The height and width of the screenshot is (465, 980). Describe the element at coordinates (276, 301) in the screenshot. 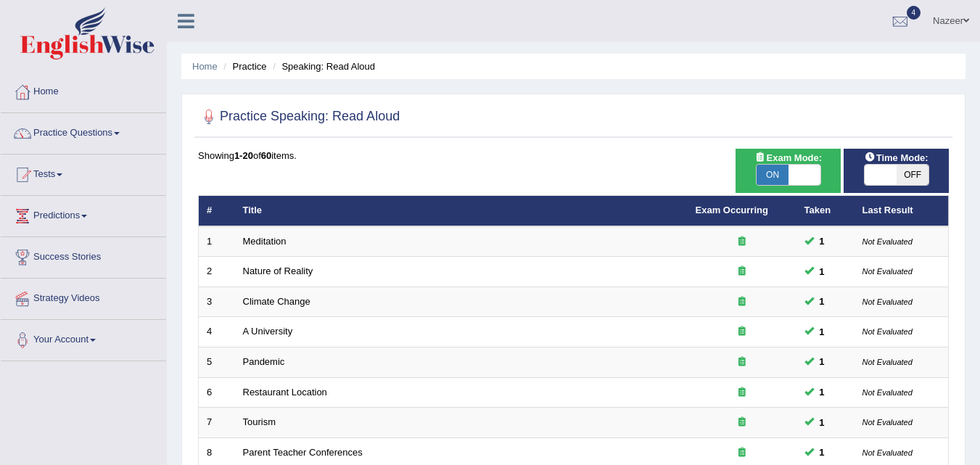

I see `a: Climate Change` at that location.